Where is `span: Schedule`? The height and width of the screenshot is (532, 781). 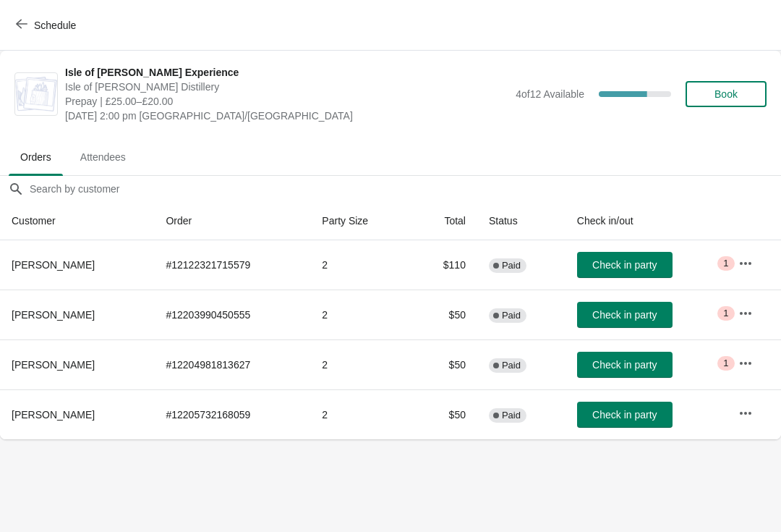
span: Schedule is located at coordinates (55, 25).